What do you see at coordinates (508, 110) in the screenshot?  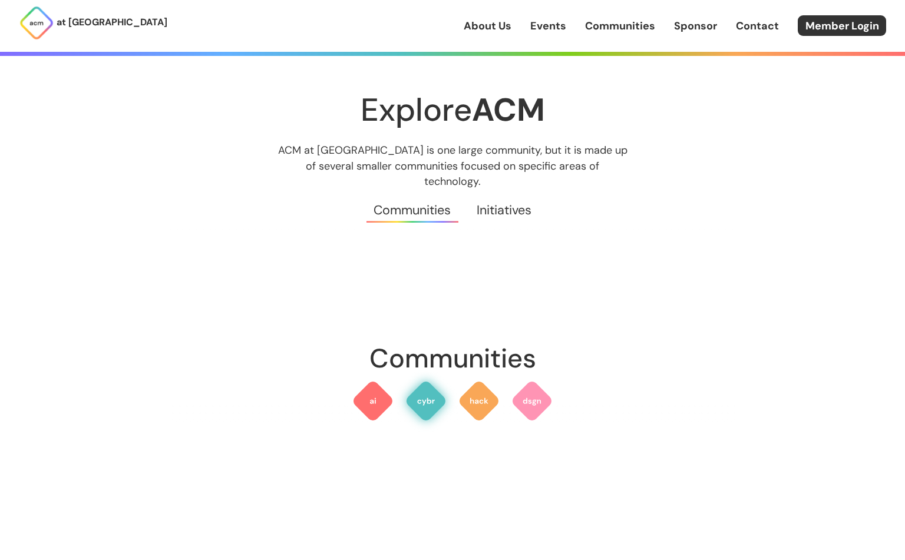 I see `strong: ACM` at bounding box center [508, 110].